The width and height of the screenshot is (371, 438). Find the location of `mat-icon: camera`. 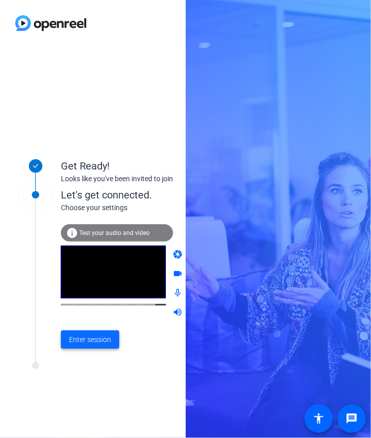

mat-icon: camera is located at coordinates (179, 255).